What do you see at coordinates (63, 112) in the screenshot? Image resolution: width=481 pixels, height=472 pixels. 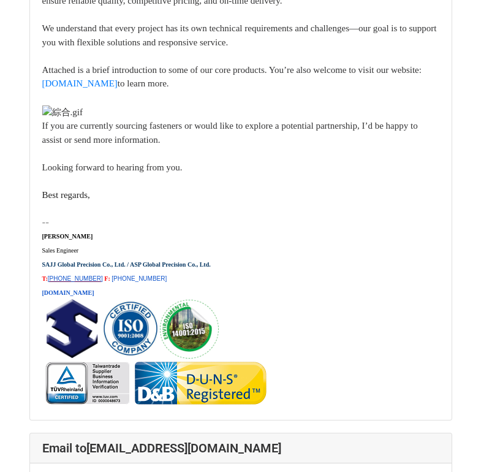 I see `img: 綜合.gif` at bounding box center [63, 112].